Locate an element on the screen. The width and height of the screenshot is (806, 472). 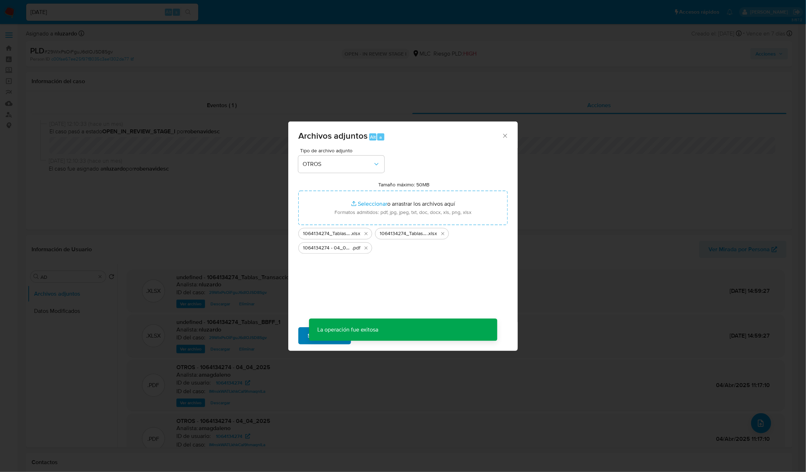
button: Eliminar 1064134274_Tablas_Transaccionales_1.3.0.xlsx is located at coordinates (366, 234).